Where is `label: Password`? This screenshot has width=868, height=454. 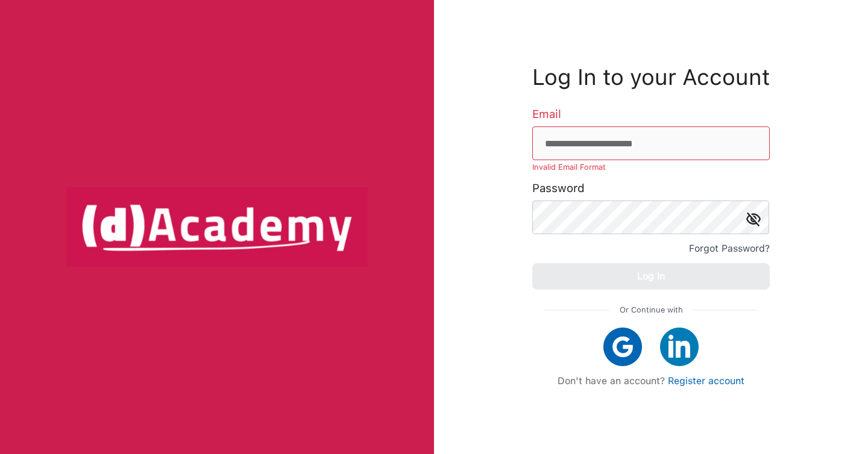
label: Password is located at coordinates (559, 189).